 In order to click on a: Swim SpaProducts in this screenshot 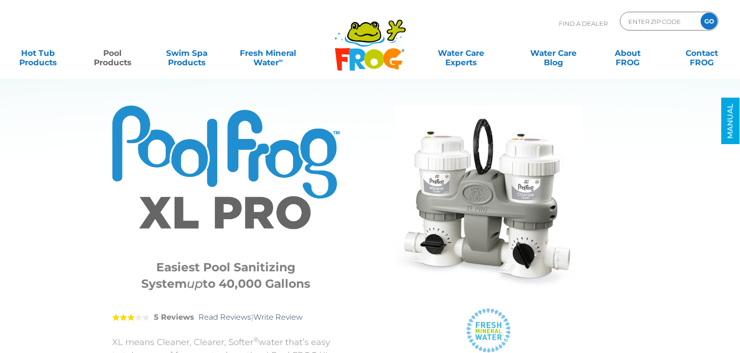, I will do `click(186, 53)`.